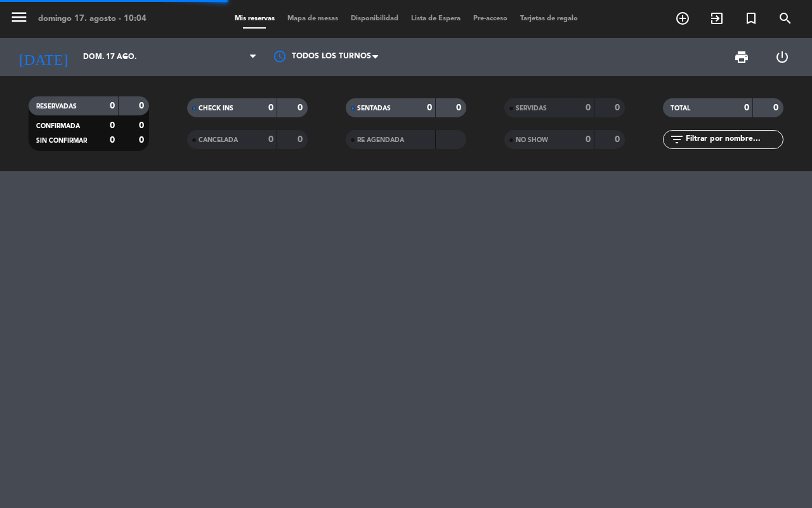  Describe the element at coordinates (531, 109) in the screenshot. I see `span: SERVIDAS` at that location.